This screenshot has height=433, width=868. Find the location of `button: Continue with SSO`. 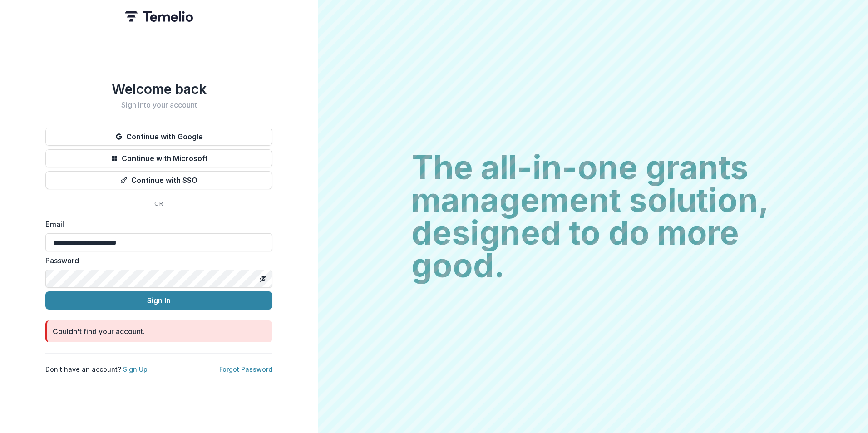

button: Continue with SSO is located at coordinates (159, 180).